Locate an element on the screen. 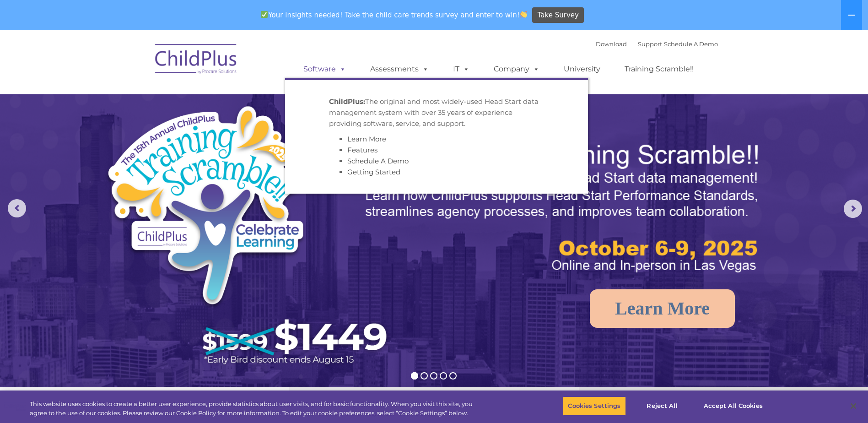  button: Close is located at coordinates (853, 406).